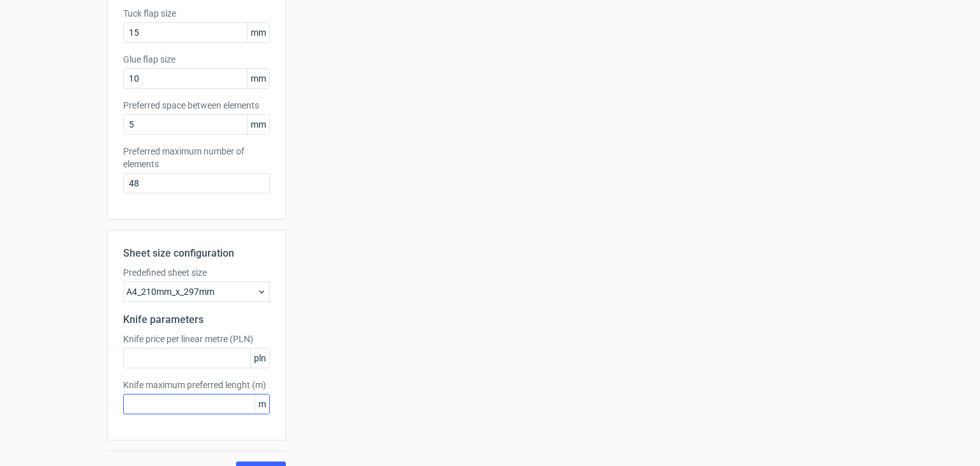 The height and width of the screenshot is (466, 980). I want to click on label: Preferred space between elements, so click(197, 106).